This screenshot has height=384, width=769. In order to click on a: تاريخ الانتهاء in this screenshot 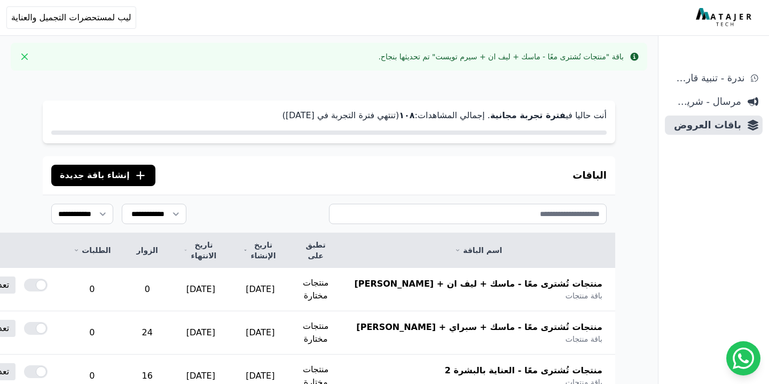, I will do `click(201, 250)`.